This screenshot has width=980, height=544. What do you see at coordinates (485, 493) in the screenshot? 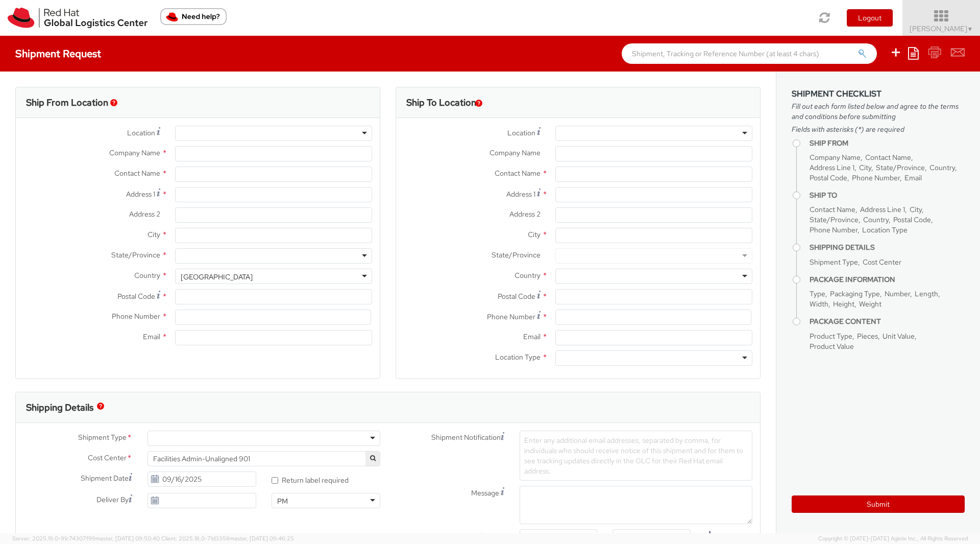
I see `span: Message` at bounding box center [485, 493].